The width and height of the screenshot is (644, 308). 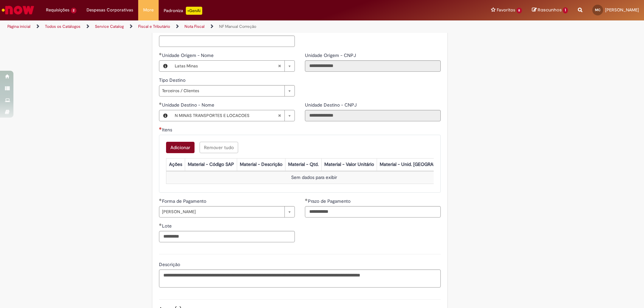 What do you see at coordinates (330, 201) in the screenshot?
I see `span: Prazo de Pagamento` at bounding box center [330, 201].